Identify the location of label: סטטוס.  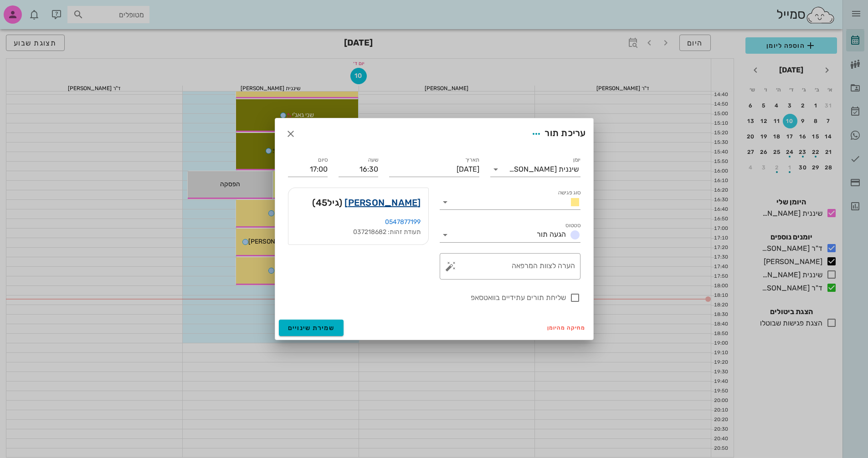
(573, 225).